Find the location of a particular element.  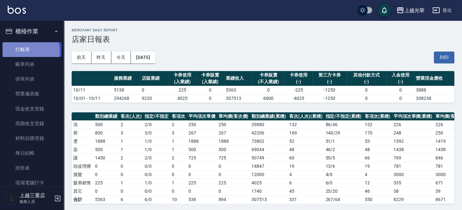

td: 剪 is located at coordinates (83, 133).